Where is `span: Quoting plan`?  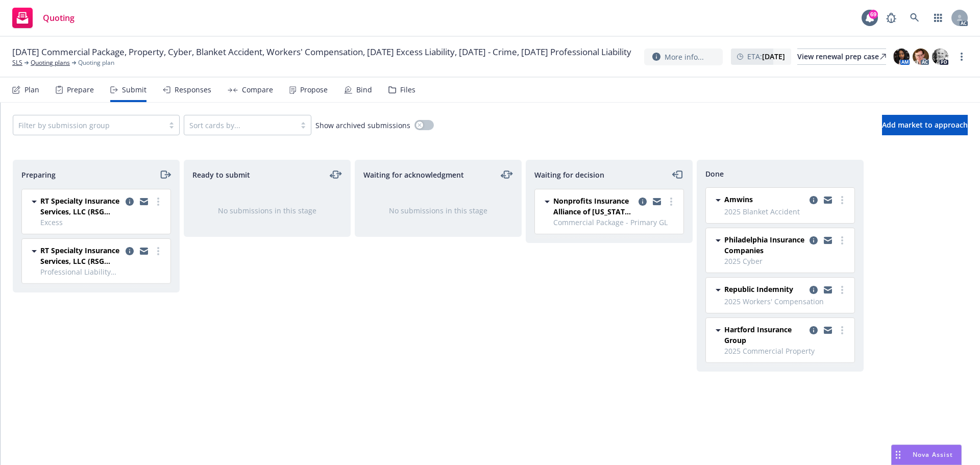 span: Quoting plan is located at coordinates (96, 63).